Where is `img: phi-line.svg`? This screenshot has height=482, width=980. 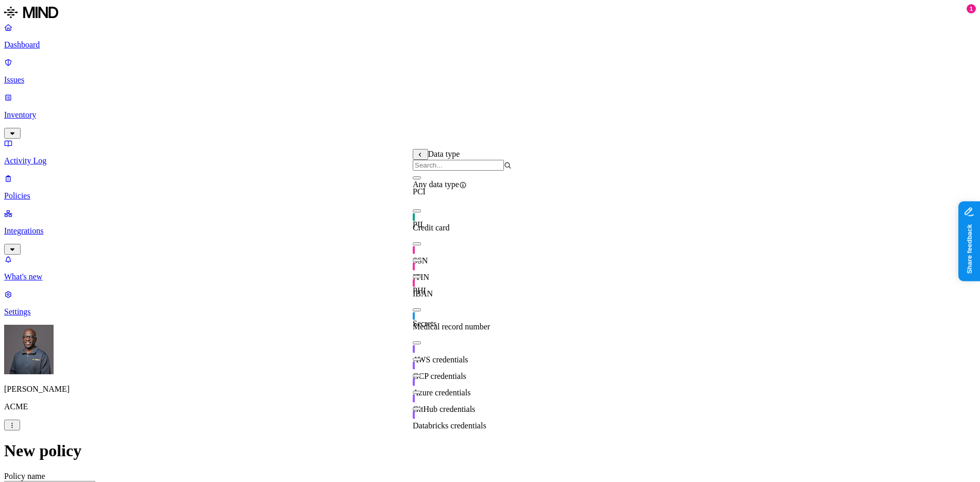 img: phi-line.svg is located at coordinates (414, 316).